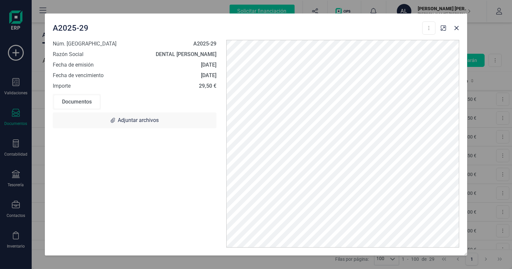  What do you see at coordinates (77, 102) in the screenshot?
I see `div: Documentos` at bounding box center [77, 102].